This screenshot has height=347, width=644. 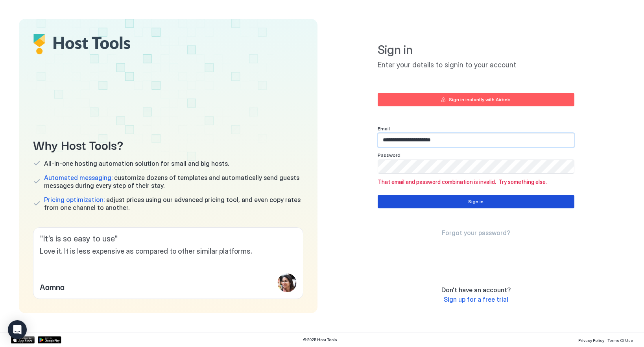 What do you see at coordinates (480, 100) in the screenshot?
I see `div: Sign in instantly with Airbnb` at bounding box center [480, 100].